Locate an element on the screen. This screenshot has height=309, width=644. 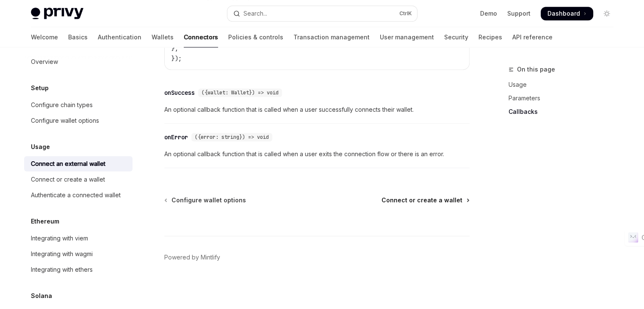
a: Security is located at coordinates (456, 37).